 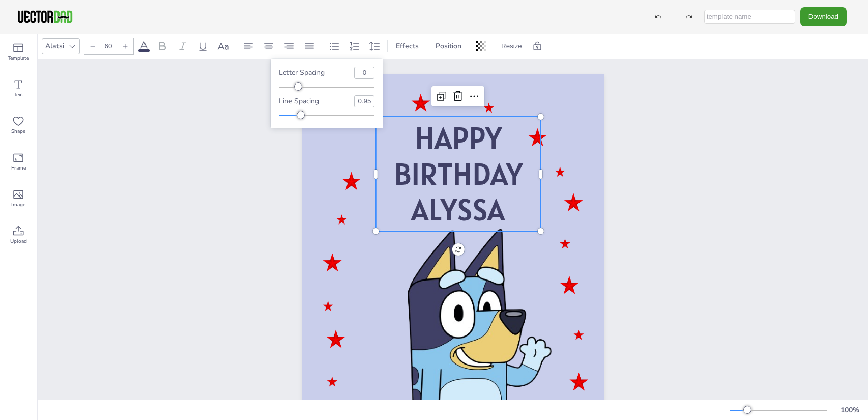 What do you see at coordinates (458, 137) in the screenshot?
I see `span: HAPPY` at bounding box center [458, 137].